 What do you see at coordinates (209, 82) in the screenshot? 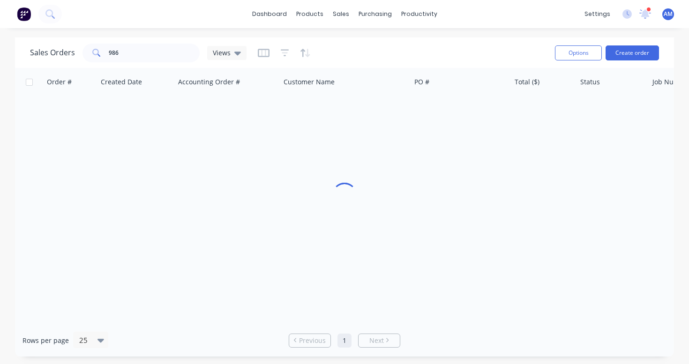
I see `div: Accounting Order #` at bounding box center [209, 82].